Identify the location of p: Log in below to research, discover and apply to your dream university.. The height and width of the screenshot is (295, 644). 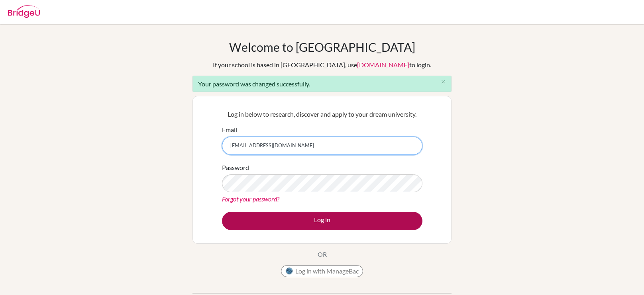
(322, 115).